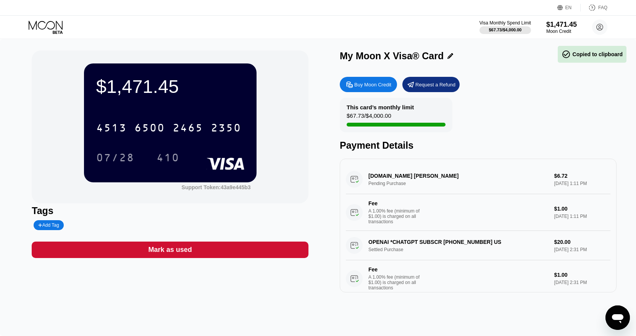 This screenshot has height=336, width=636. What do you see at coordinates (505, 27) in the screenshot?
I see `div: Visa Monthly Spend Limit$67.73/$4,000.00` at bounding box center [505, 27].